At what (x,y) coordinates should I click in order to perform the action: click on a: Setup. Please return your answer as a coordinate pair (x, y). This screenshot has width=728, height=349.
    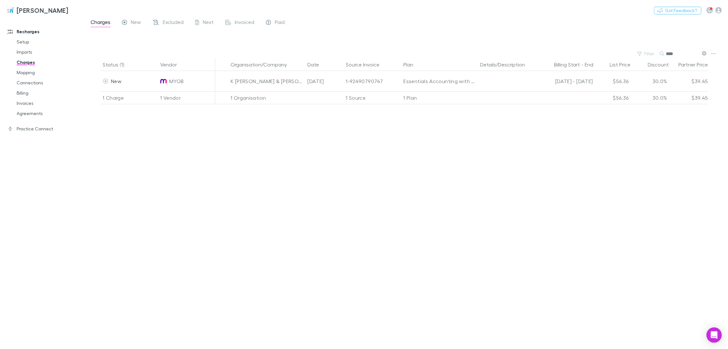
    Looking at the image, I should click on (50, 42).